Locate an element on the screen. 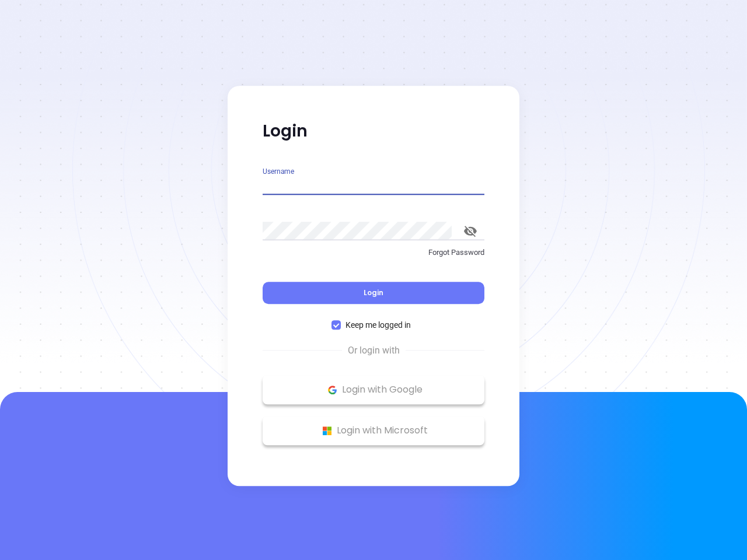 Image resolution: width=747 pixels, height=560 pixels. span: Login is located at coordinates (373, 293).